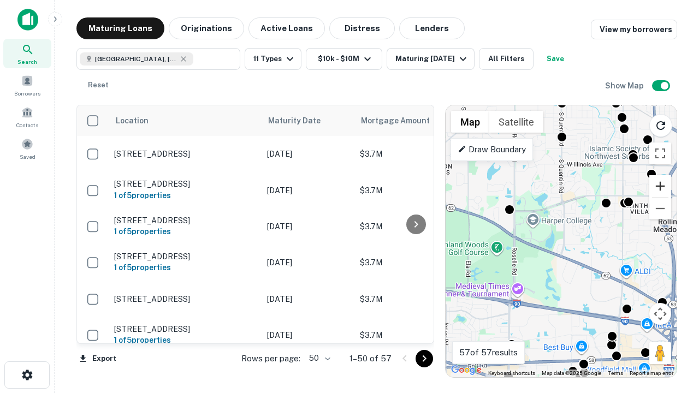 The height and width of the screenshot is (393, 699). What do you see at coordinates (516, 122) in the screenshot?
I see `button: Show satellite imagery` at bounding box center [516, 122].